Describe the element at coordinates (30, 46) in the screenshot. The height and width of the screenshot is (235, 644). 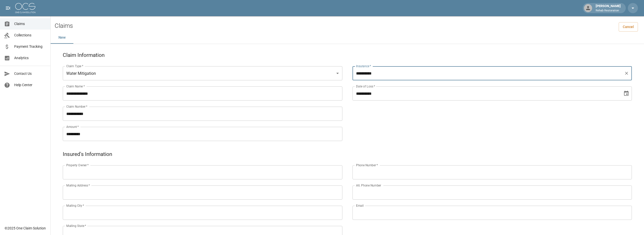
I see `span: Payment Tracking` at that location.